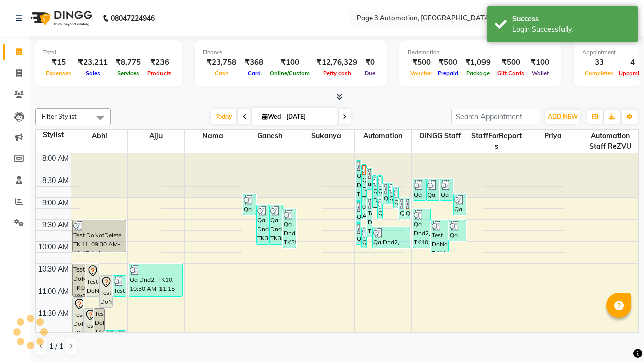 The width and height of the screenshot is (644, 362). I want to click on div: Qa Dnd2, TK23, 08:40 AM-09:10 AM, Hair Cut By Expert-Men, so click(386, 193).